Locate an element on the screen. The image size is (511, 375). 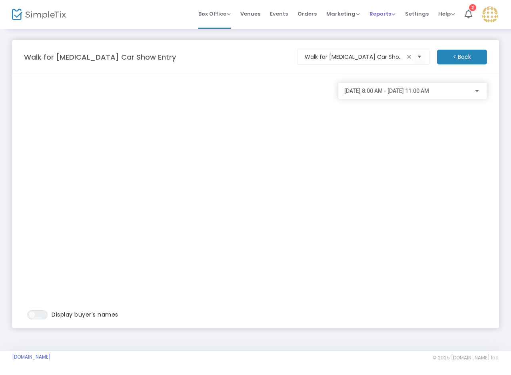
span: Events is located at coordinates (279, 14).